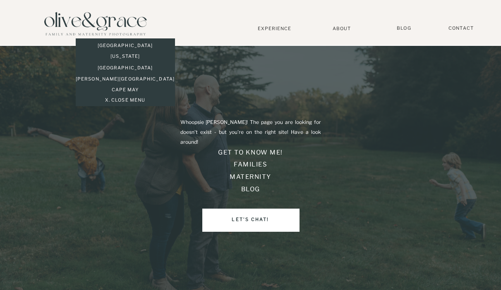  I want to click on p: Get to know me!, so click(251, 152).